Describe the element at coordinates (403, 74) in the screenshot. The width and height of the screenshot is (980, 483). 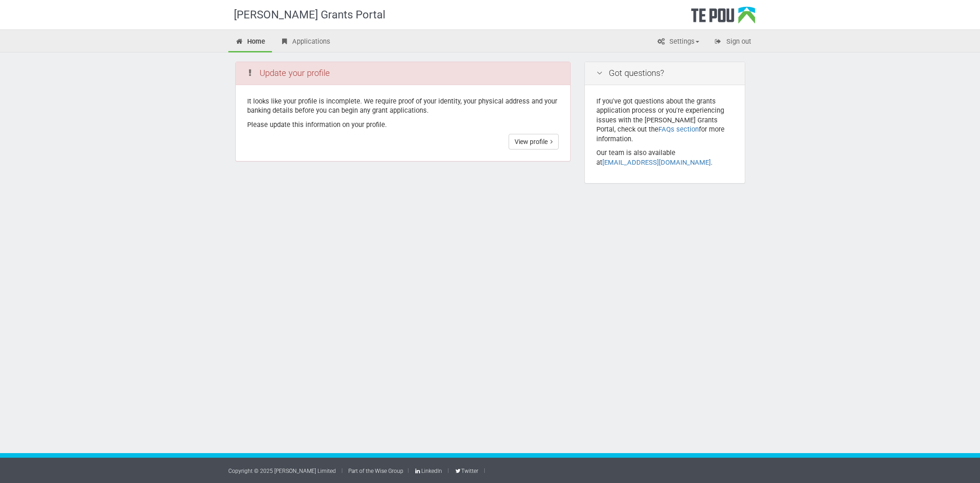
I see `div: Update your profile` at that location.